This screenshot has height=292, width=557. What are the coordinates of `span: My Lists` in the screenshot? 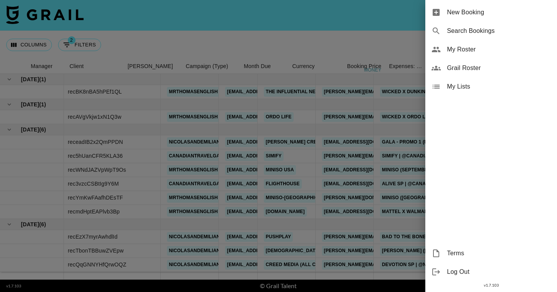 It's located at (499, 87).